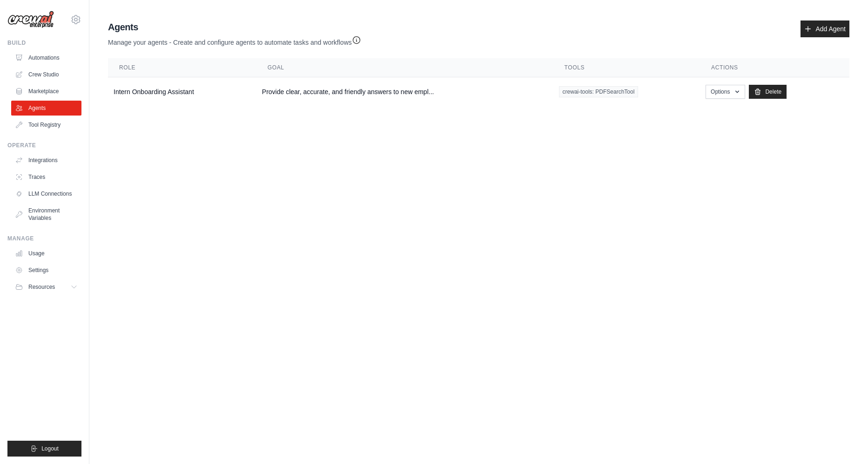 Image resolution: width=868 pixels, height=464 pixels. I want to click on a: Add Agent, so click(825, 29).